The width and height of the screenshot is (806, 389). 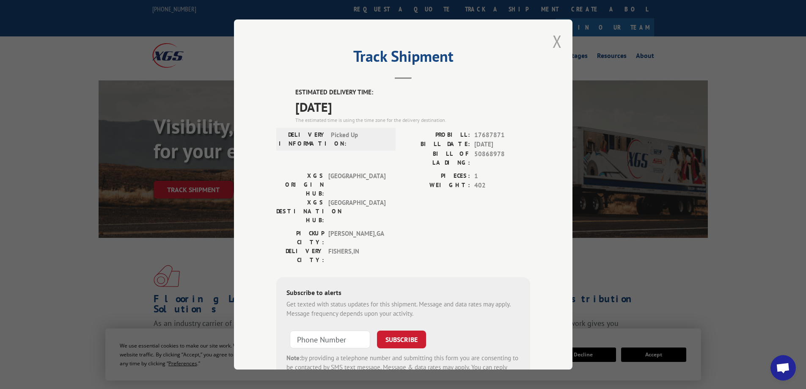 What do you see at coordinates (303, 139) in the screenshot?
I see `label: DELIVERY INFORMATION:` at bounding box center [303, 139].